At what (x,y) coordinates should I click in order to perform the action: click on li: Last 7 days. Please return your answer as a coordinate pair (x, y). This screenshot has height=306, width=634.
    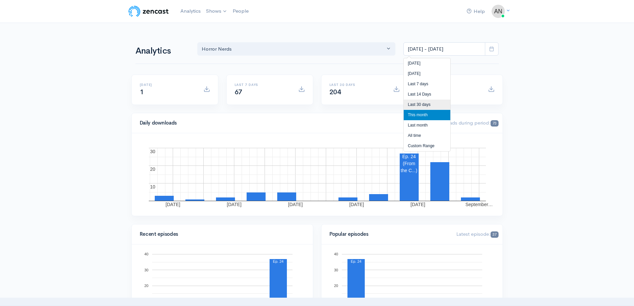
    Looking at the image, I should click on (427, 84).